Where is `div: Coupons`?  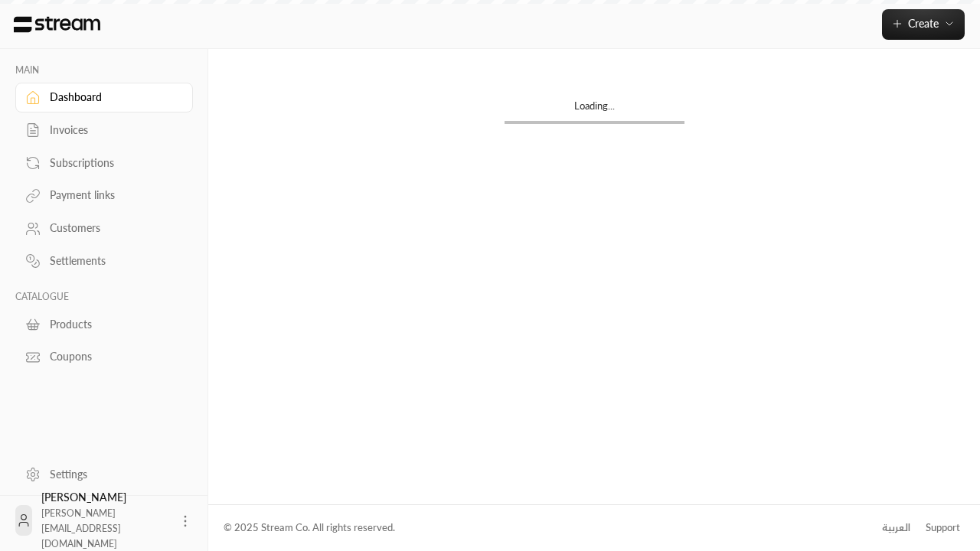 div: Coupons is located at coordinates (112, 357).